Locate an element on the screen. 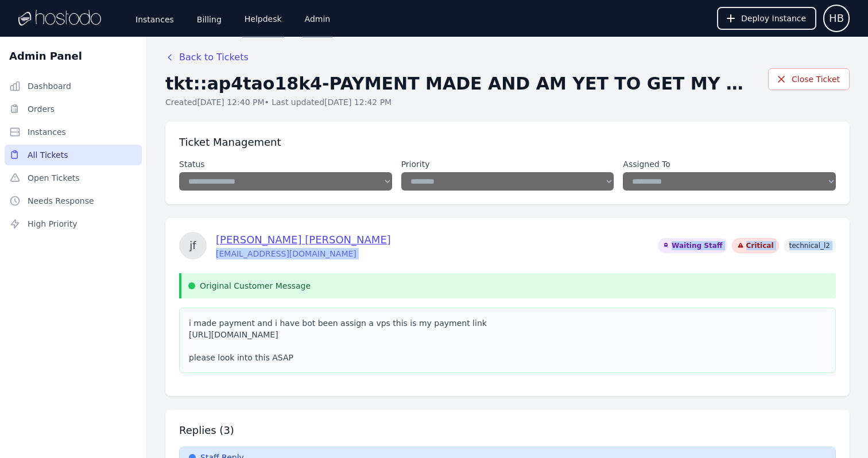  h3: Replies ( 3 ) is located at coordinates (507, 430).